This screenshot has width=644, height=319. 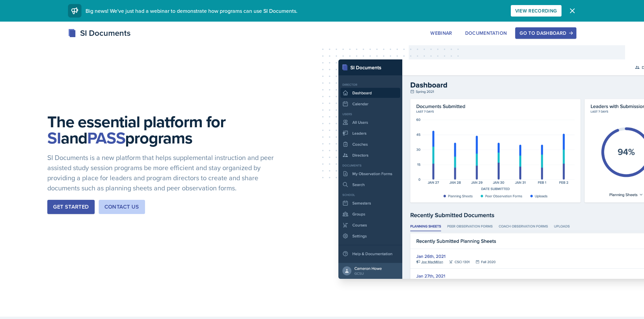 What do you see at coordinates (71, 207) in the screenshot?
I see `div: Get Started` at bounding box center [71, 207].